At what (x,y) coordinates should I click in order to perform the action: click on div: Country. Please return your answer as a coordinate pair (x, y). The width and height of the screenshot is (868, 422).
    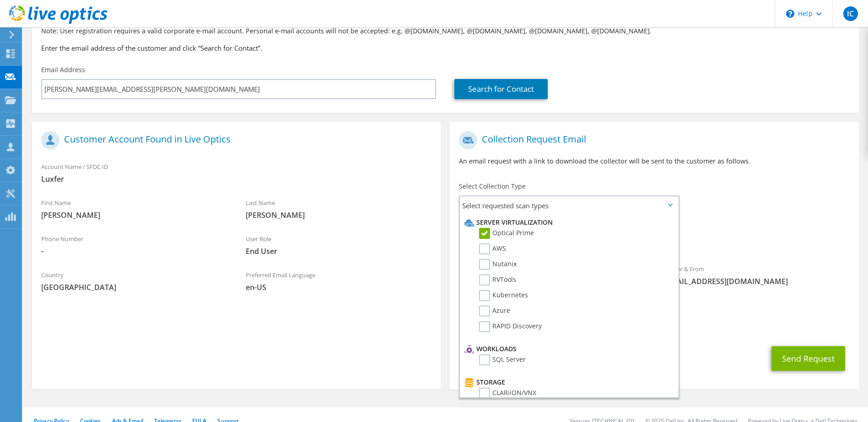
    Looking at the image, I should click on (134, 281).